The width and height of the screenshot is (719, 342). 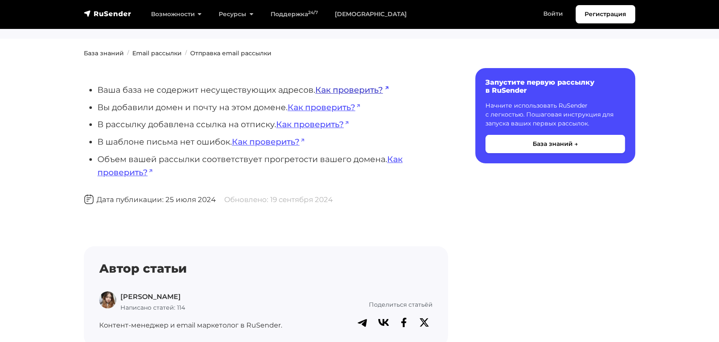 I want to click on li: В рассылку добавлена ссылка на отписку., so click(x=273, y=124).